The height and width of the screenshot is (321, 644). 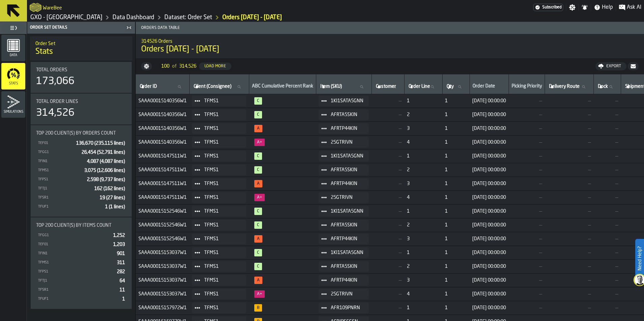 I want to click on span: Help, so click(x=607, y=7).